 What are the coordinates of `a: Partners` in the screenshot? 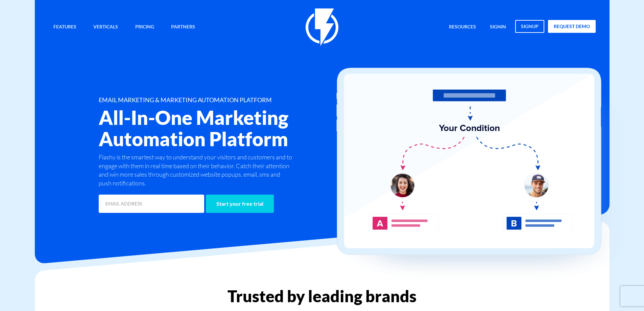 It's located at (183, 27).